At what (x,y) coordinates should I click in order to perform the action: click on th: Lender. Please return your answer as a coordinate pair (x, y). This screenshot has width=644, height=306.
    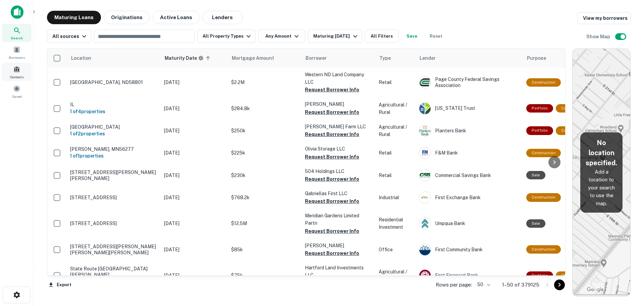
    Looking at the image, I should click on (470, 58).